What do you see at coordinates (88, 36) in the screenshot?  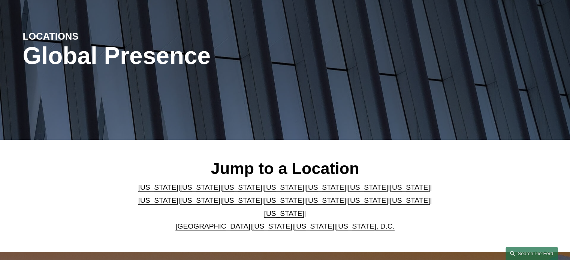 I see `h4: LOCATIONS` at bounding box center [88, 36].